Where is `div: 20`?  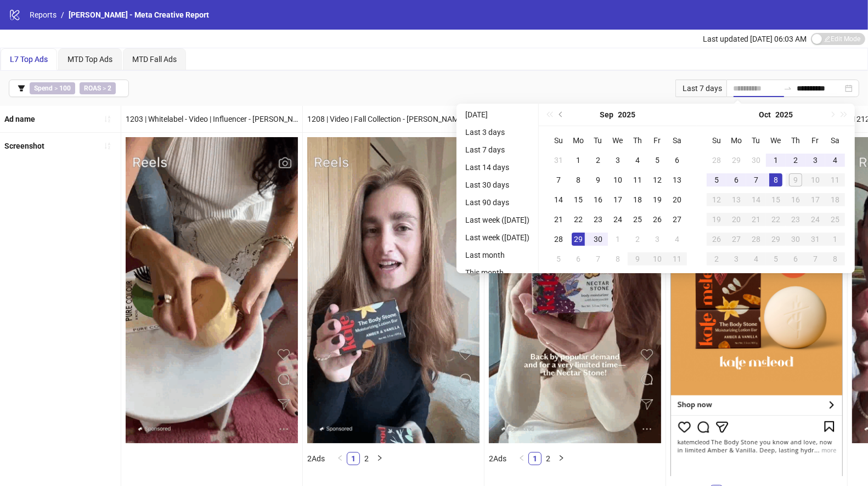
div: 20 is located at coordinates (677, 199).